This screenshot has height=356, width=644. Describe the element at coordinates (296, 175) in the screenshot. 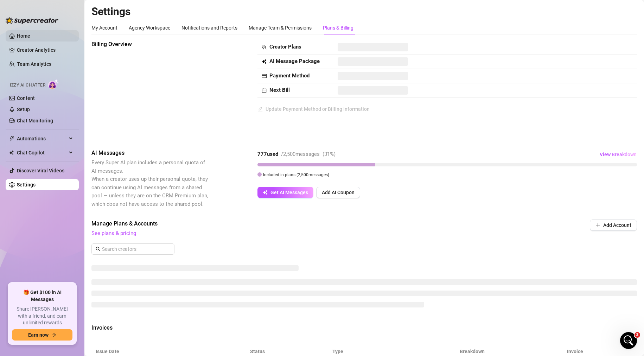

I see `span: Included in plans ( 2,500 messages)` at that location.